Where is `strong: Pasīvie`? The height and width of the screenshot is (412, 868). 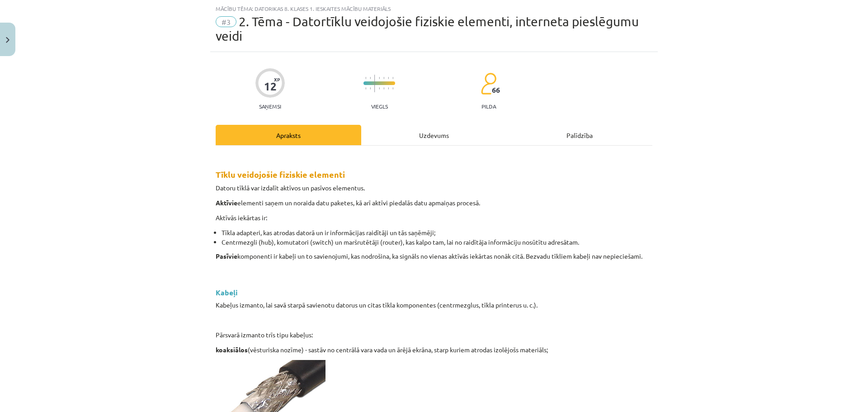
strong: Pasīvie is located at coordinates (226, 256).